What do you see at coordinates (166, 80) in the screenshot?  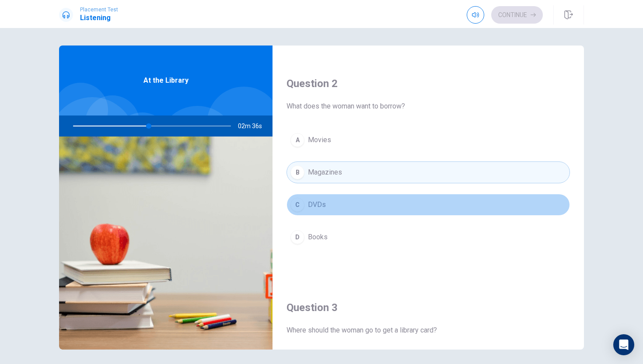 I see `span: At the Library` at bounding box center [166, 80].